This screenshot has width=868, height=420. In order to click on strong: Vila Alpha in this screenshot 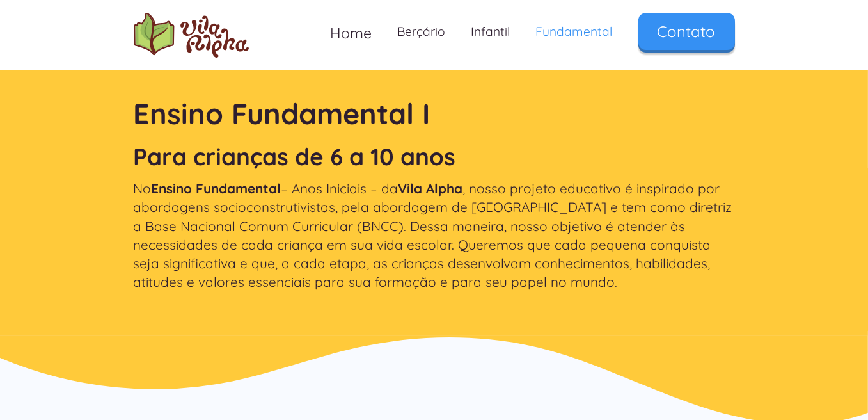, I will do `click(430, 188)`.